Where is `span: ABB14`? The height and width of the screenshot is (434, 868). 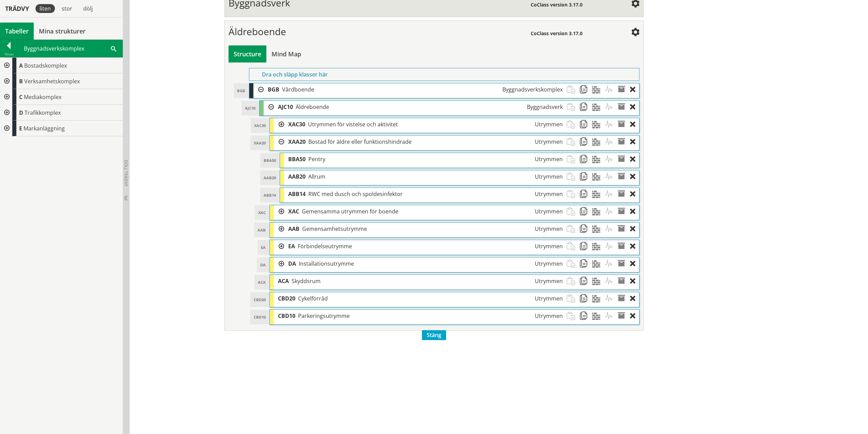 span: ABB14 is located at coordinates (297, 194).